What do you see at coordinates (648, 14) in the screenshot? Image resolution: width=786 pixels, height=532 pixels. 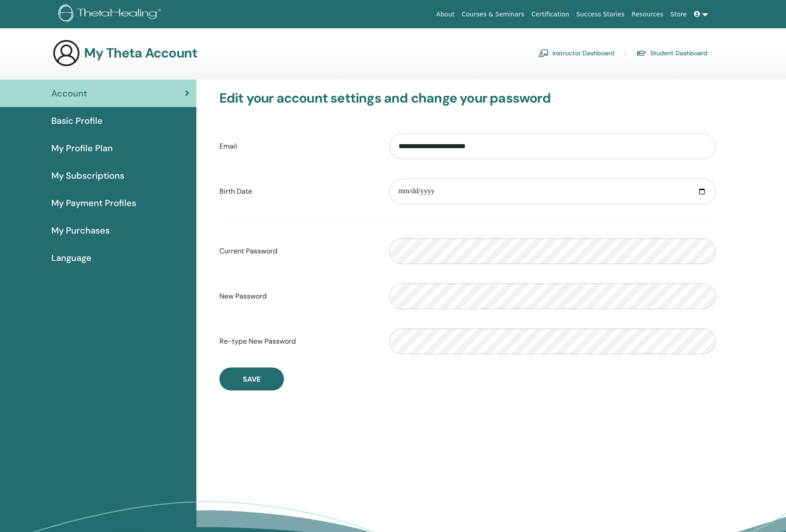 I see `a: Resources` at bounding box center [648, 14].